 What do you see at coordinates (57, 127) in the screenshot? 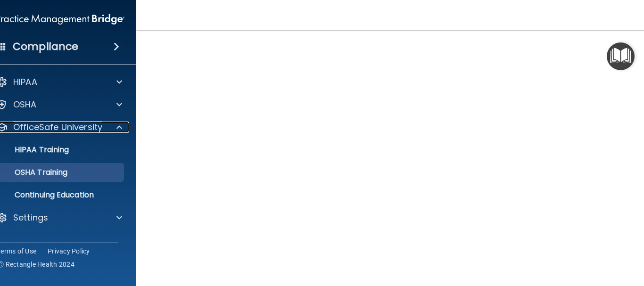
I see `p: OfficeSafe University` at bounding box center [57, 127].